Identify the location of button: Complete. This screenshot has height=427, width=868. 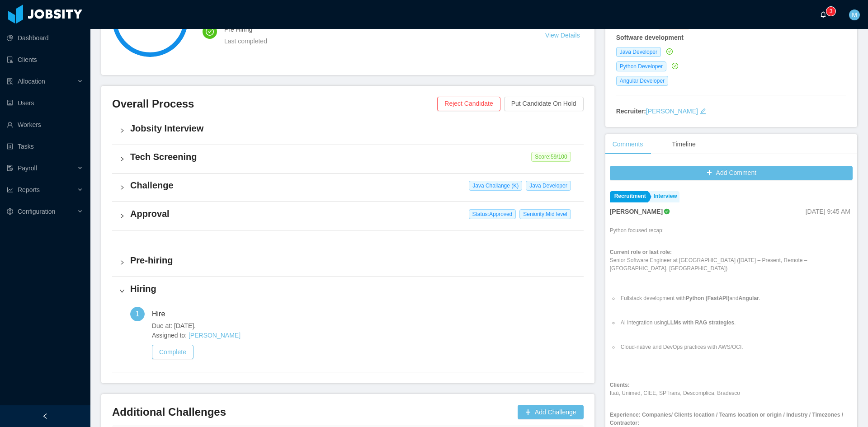
(173, 352).